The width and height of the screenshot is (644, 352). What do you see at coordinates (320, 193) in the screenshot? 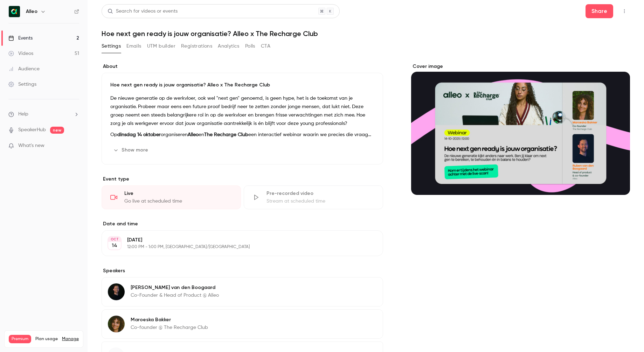
I see `div: Pre-recorded video` at bounding box center [320, 193].